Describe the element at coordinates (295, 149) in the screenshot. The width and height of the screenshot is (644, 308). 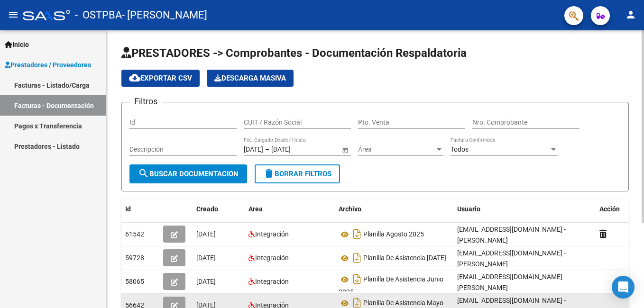
I see `input: Fecha fin` at that location.